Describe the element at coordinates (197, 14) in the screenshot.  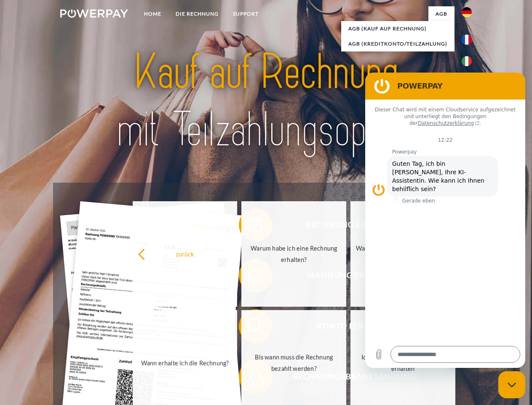
I see `a: DIE RECHNUNG` at that location.